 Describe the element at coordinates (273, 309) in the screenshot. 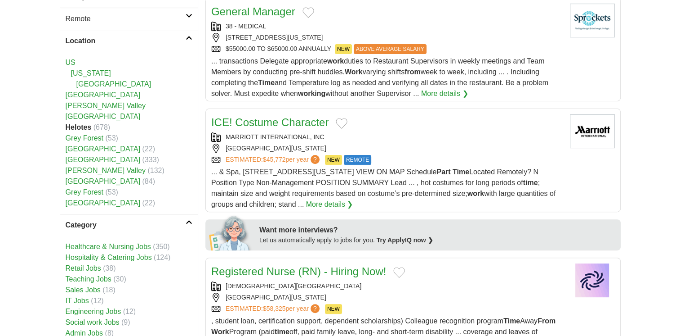

I see `a: ESTIMATED:$58,325per year?` at that location.